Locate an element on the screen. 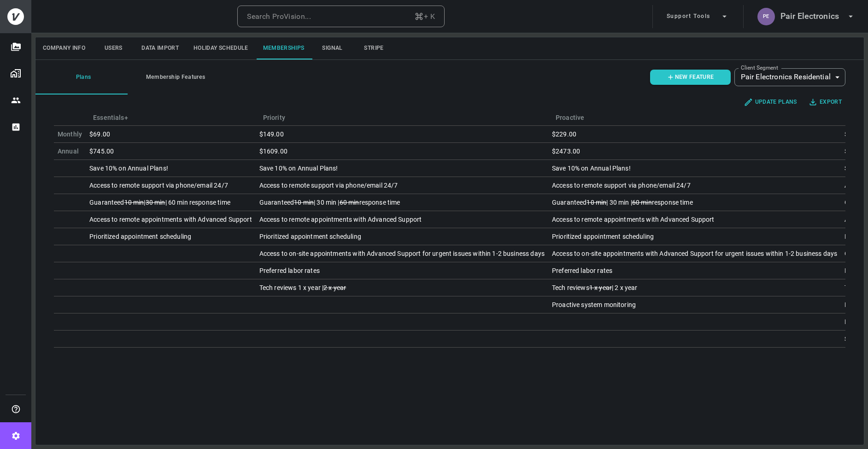  strike: 2 x year is located at coordinates (334, 288).